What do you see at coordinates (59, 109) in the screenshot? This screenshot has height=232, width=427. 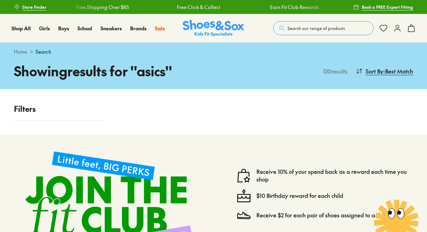 I see `p: Filters` at bounding box center [59, 109].